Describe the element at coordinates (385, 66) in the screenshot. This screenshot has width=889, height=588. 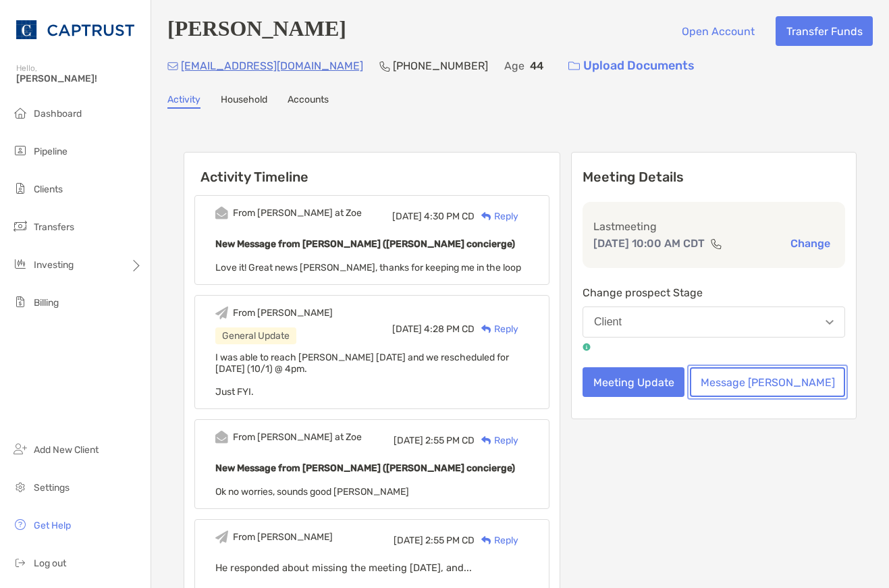
I see `img: Phone Icon` at that location.